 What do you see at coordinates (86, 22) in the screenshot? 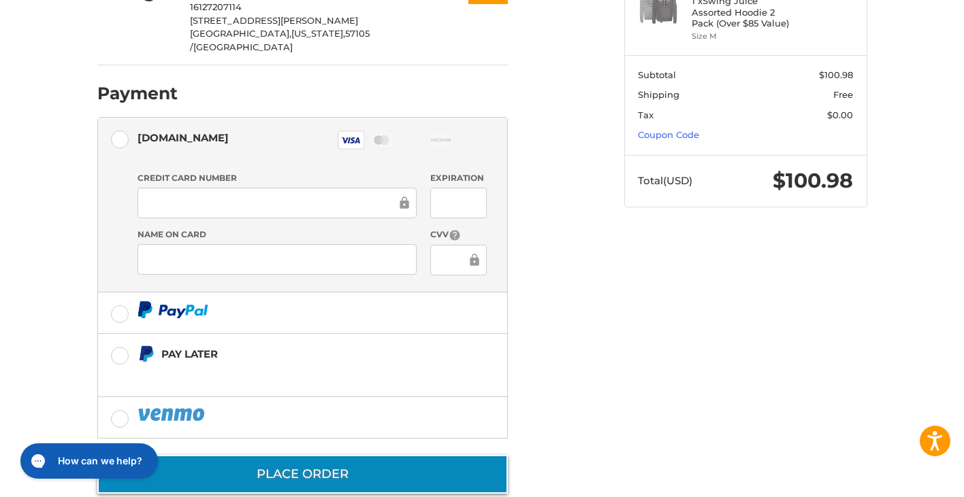
I see `h1: How can we help?` at bounding box center [86, 22].